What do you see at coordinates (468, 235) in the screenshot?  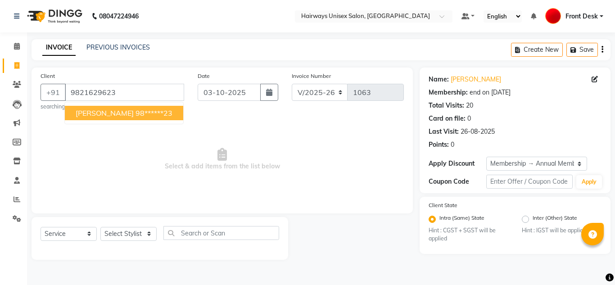 I see `small: Hint : CGST + SGST will be applied` at bounding box center [468, 235].